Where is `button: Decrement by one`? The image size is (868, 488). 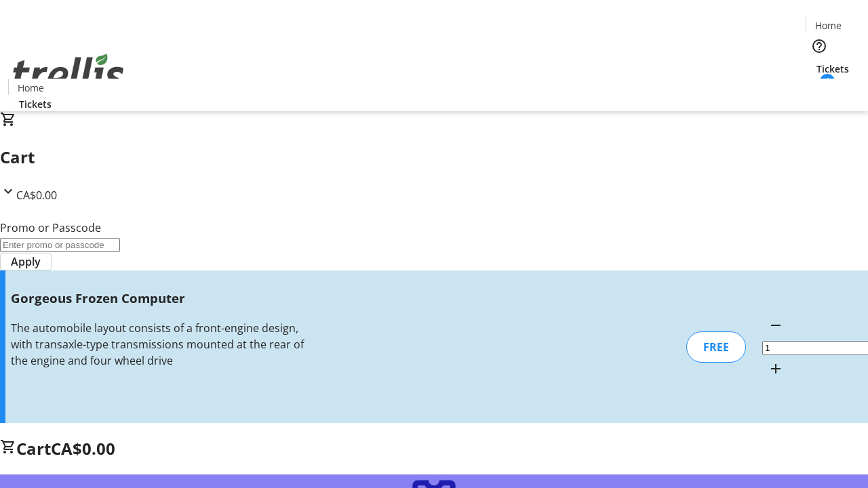
button: Decrement by one is located at coordinates (776, 326).